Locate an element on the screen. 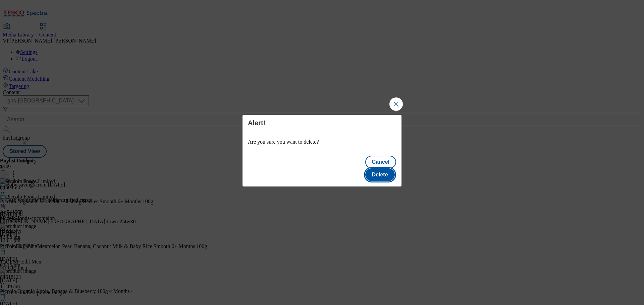  button: Cancel is located at coordinates (380, 162).